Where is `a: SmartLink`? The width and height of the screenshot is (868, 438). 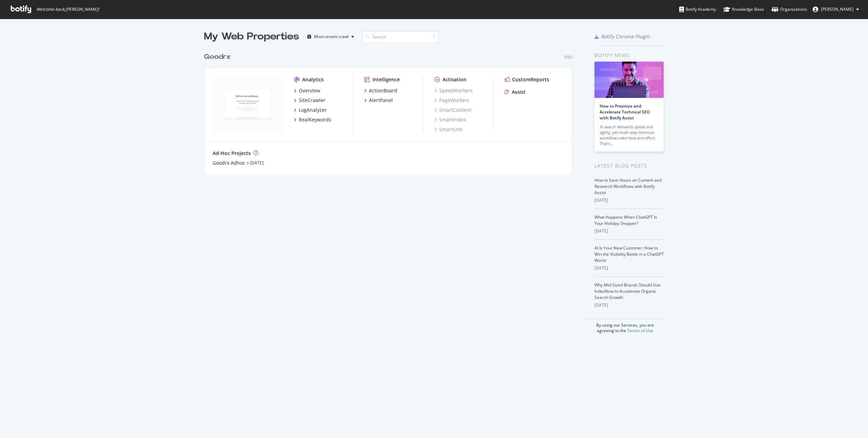
a: SmartLink is located at coordinates (448, 129).